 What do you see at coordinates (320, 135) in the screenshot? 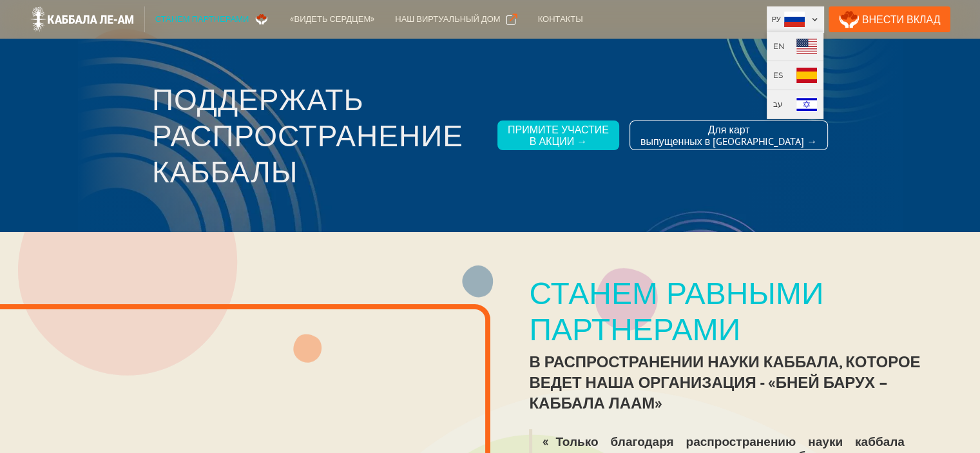
I see `h3: Поддержать распространение каббалы` at bounding box center [320, 135].